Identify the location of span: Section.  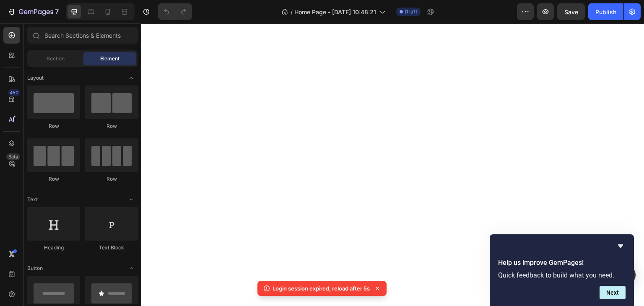
(55, 58).